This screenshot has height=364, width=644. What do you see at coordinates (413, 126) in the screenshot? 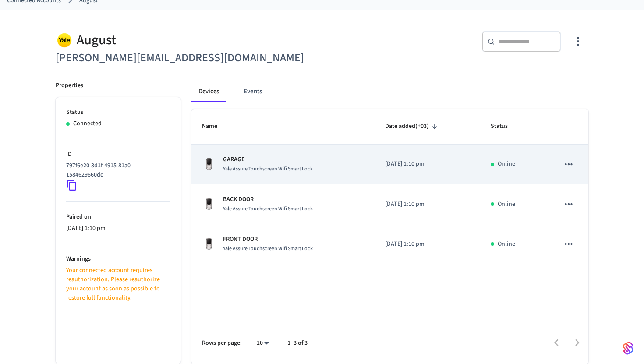
I see `span: Date added(+03)` at bounding box center [413, 126].